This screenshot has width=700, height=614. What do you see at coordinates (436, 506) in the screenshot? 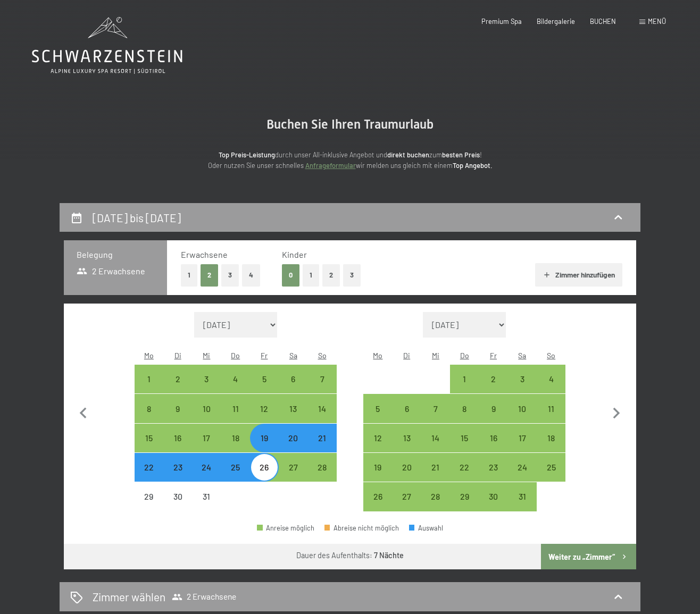
I see `div: 28` at bounding box center [436, 506].